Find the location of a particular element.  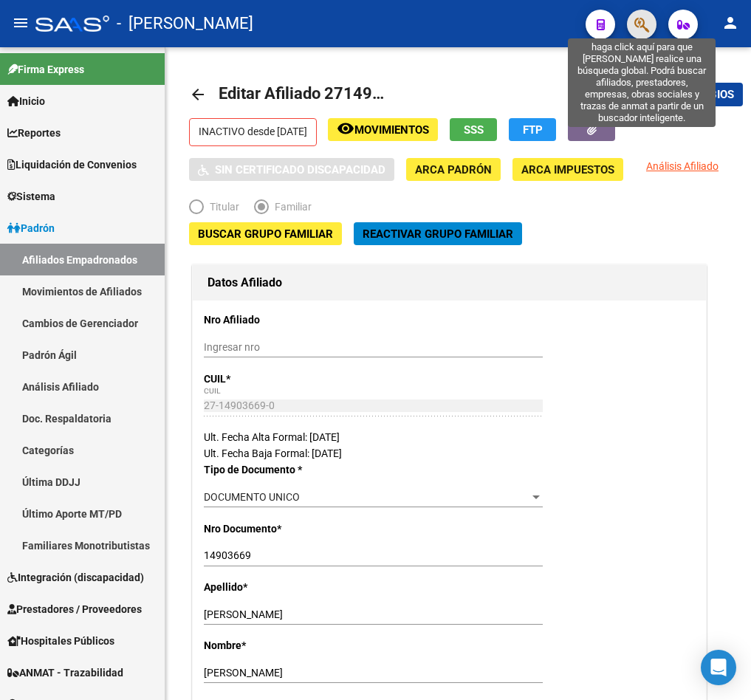

p: Apellido is located at coordinates (277, 588).